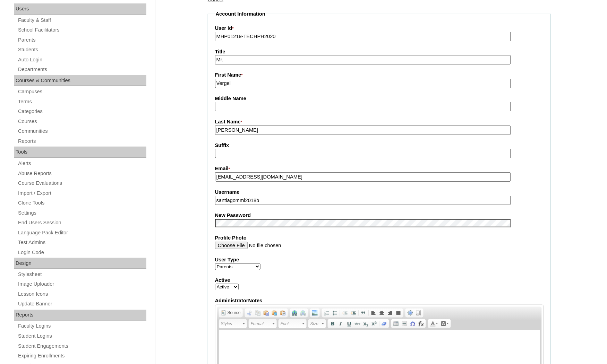 The width and height of the screenshot is (607, 364). Describe the element at coordinates (421, 324) in the screenshot. I see `a: Insert Equation` at that location.